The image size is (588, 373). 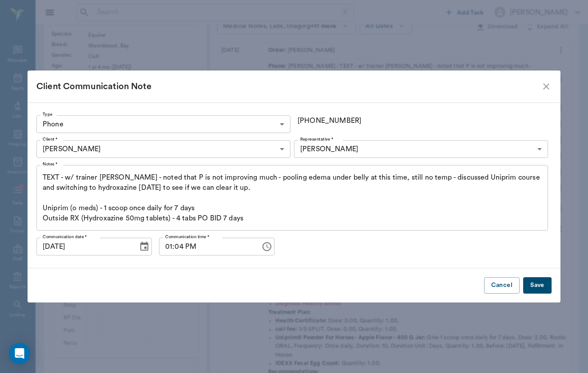 I want to click on label: Communication date *, so click(x=65, y=237).